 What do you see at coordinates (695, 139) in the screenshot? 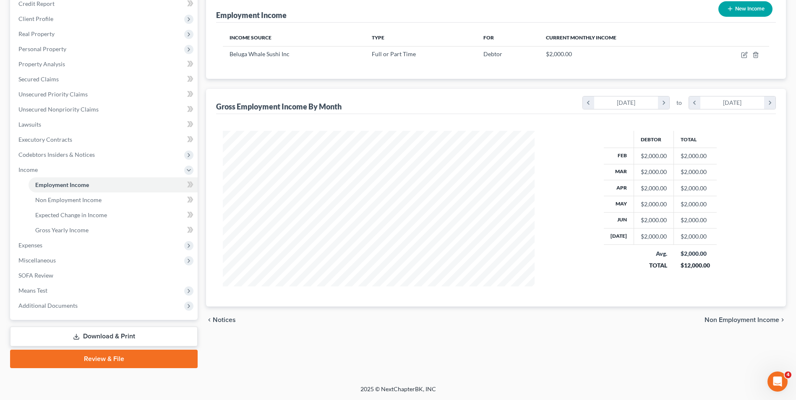
I see `th: Total` at bounding box center [695, 139].